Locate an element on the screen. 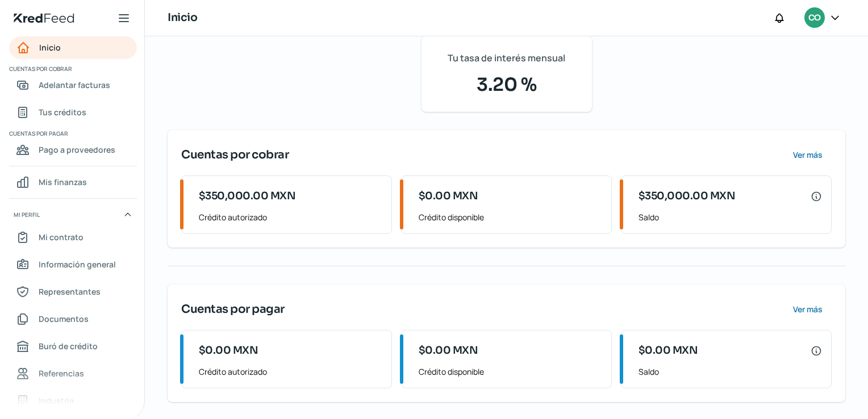 The height and width of the screenshot is (419, 868). a: Información general is located at coordinates (73, 265).